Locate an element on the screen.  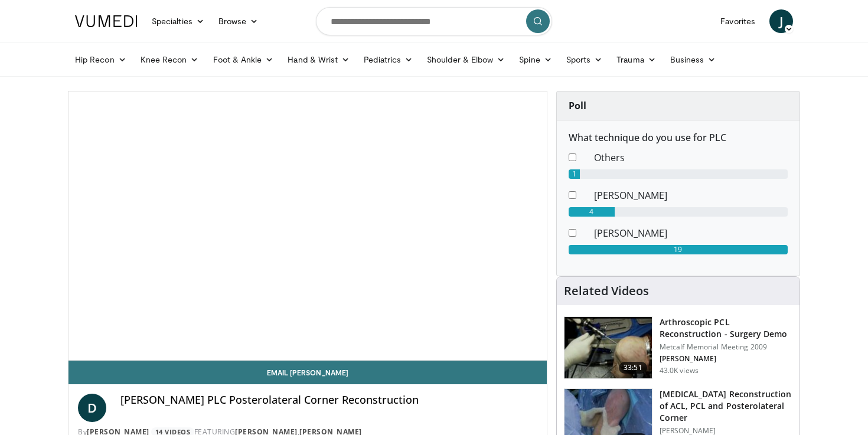
a: Specialties is located at coordinates (178, 21).